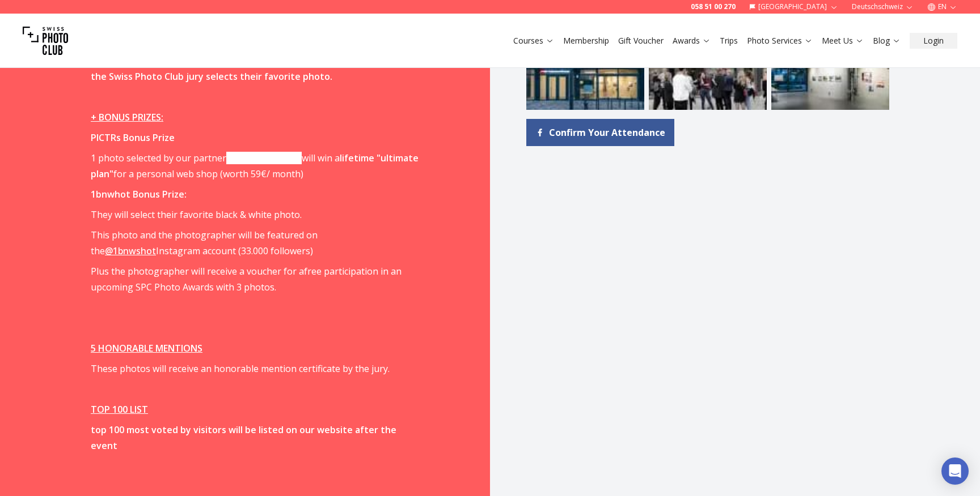 This screenshot has height=496, width=980. Describe the element at coordinates (779, 40) in the screenshot. I see `a: Photo Services` at that location.